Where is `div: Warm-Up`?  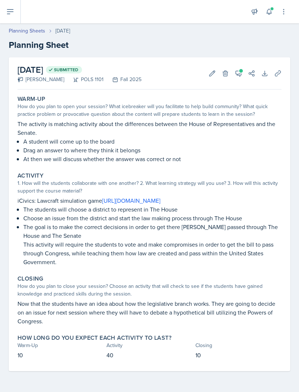 div: Warm-Up is located at coordinates (61, 345).